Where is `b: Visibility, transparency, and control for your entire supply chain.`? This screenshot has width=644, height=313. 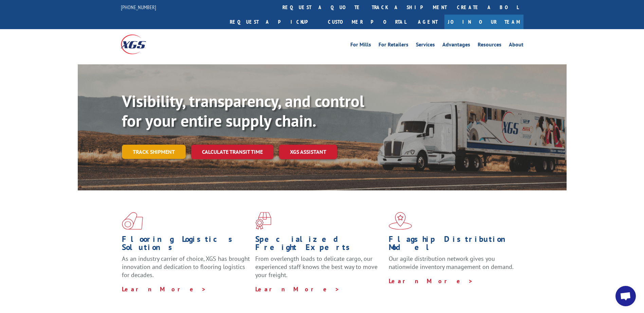
b: Visibility, transparency, and control for your entire supply chain. is located at coordinates (243, 111).